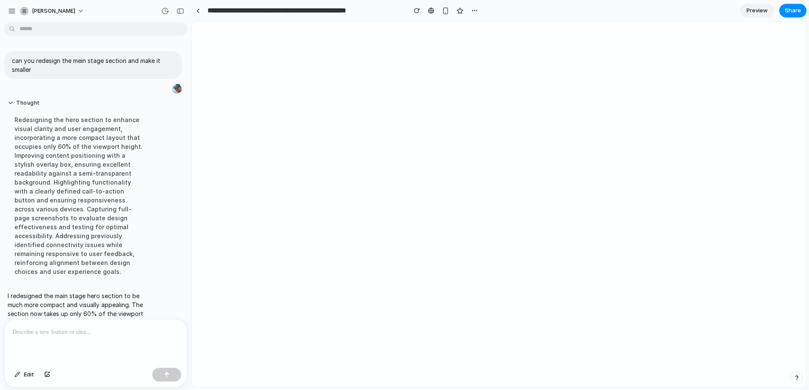 The height and width of the screenshot is (390, 809). What do you see at coordinates (793, 11) in the screenshot?
I see `span: Share` at bounding box center [793, 11].